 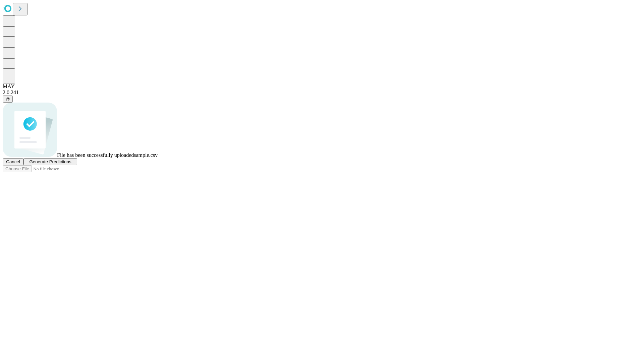 I want to click on span: Generate Predictions, so click(x=50, y=161).